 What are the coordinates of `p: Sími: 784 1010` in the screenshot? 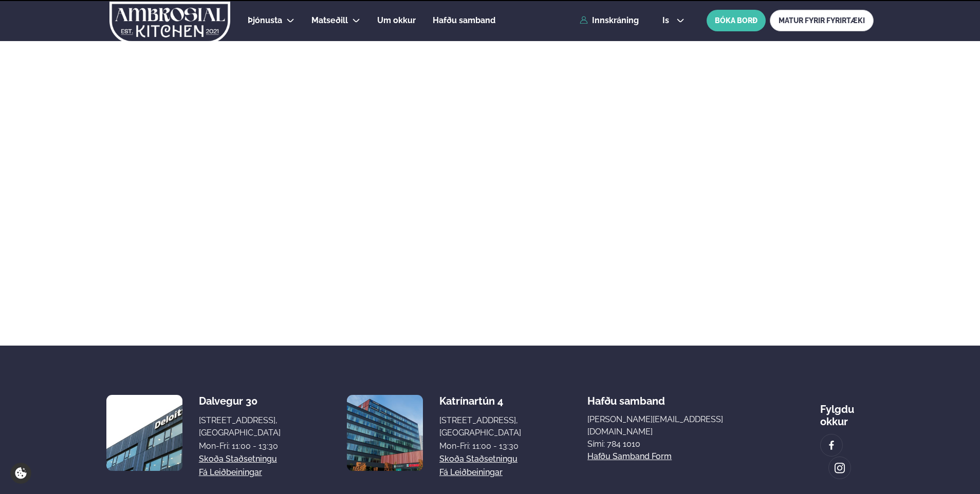 It's located at (670, 444).